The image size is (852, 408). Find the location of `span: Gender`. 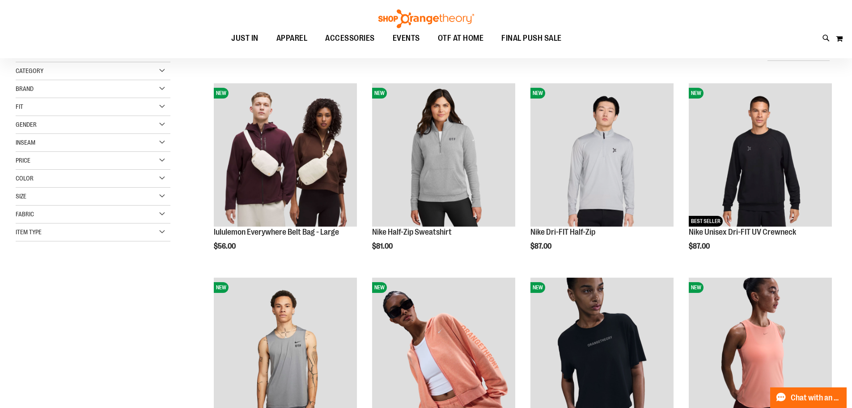

span: Gender is located at coordinates (26, 124).